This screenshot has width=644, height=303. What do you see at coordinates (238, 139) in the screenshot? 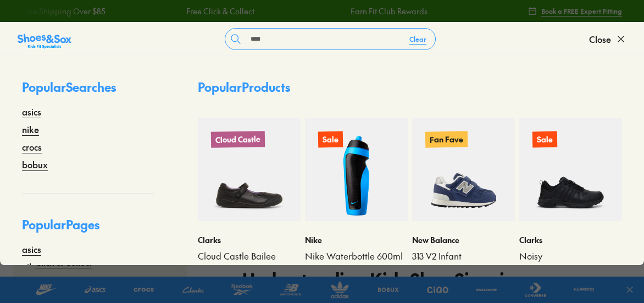
I see `p: Cloud Castle` at bounding box center [238, 139].